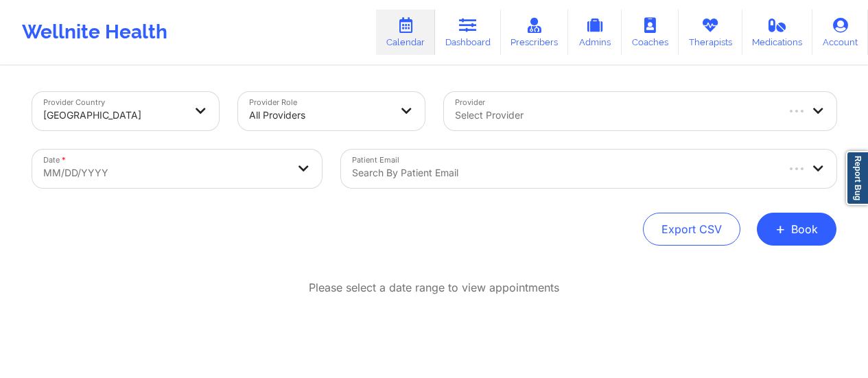 This screenshot has width=868, height=378. Describe the element at coordinates (595, 32) in the screenshot. I see `a: Admins` at that location.